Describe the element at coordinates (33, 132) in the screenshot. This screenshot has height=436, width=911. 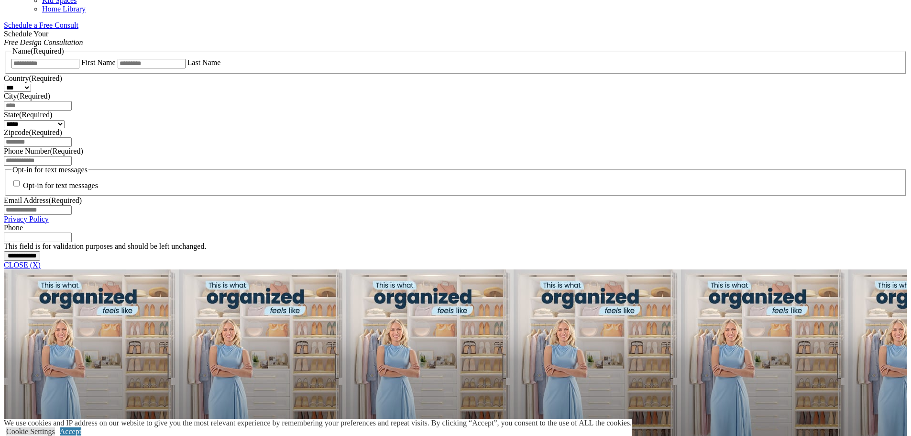
I see `label: Zipcode` at that location.